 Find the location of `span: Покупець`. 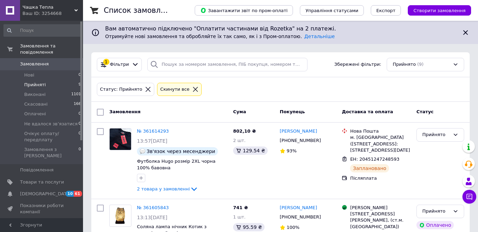

span: Покупець is located at coordinates (292, 111).